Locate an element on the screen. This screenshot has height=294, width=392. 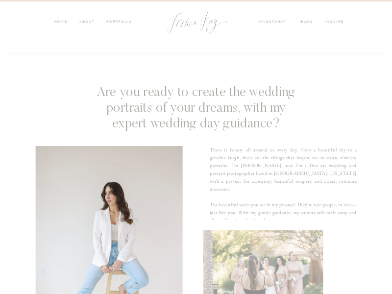
nav: blog is located at coordinates (309, 22).